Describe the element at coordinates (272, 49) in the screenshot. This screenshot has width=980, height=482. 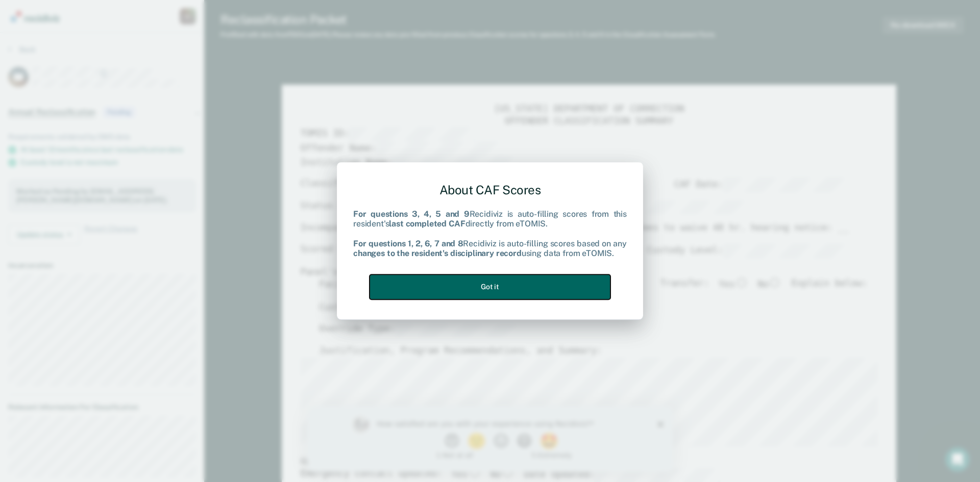
I see `div: 5 - Extremely` at that location.